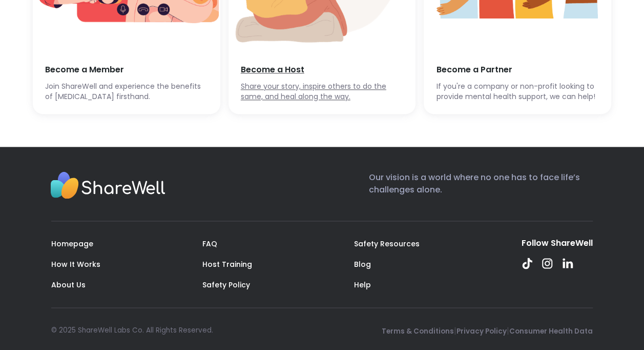  What do you see at coordinates (126, 70) in the screenshot?
I see `span: Become a Member` at bounding box center [126, 70].